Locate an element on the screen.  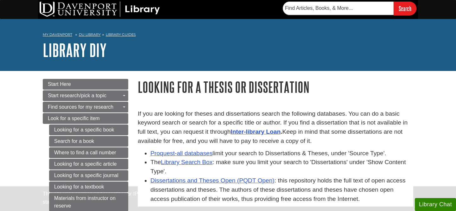
a: Library Guides is located at coordinates (121, 35).